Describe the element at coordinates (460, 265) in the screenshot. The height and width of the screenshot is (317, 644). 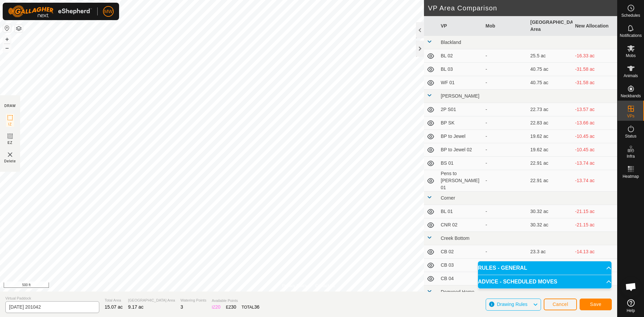
I see `td: CB 03` at that location.